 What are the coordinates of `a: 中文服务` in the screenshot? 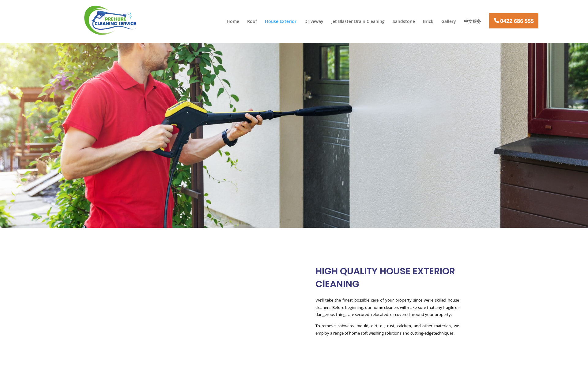 It's located at (472, 25).